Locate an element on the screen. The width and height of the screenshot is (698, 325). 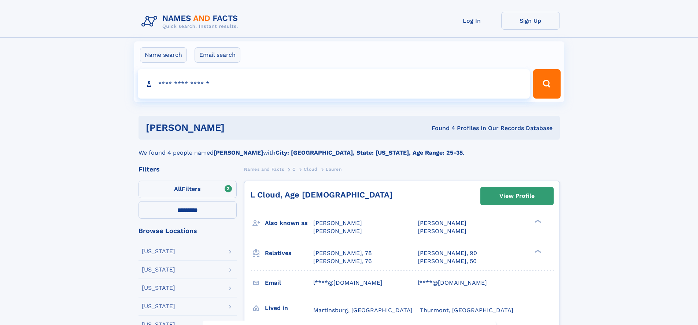
img: Logo Names and Facts is located at coordinates (191, 22).